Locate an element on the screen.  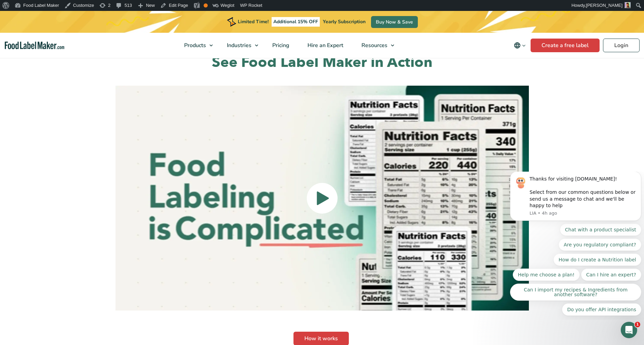
div: OK is located at coordinates (205, 6).